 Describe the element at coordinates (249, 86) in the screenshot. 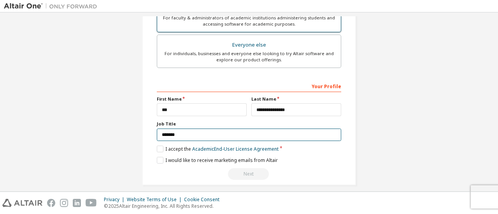

I see `div: Your Profile` at that location.